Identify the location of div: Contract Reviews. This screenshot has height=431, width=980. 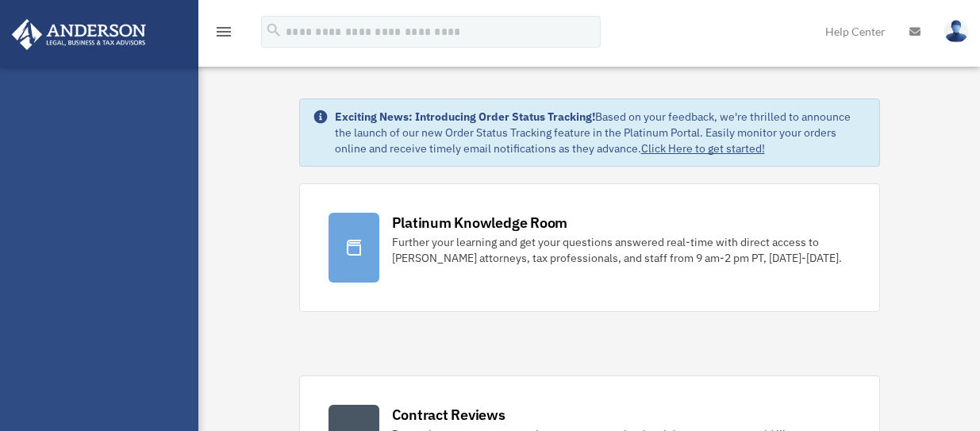
(448, 414).